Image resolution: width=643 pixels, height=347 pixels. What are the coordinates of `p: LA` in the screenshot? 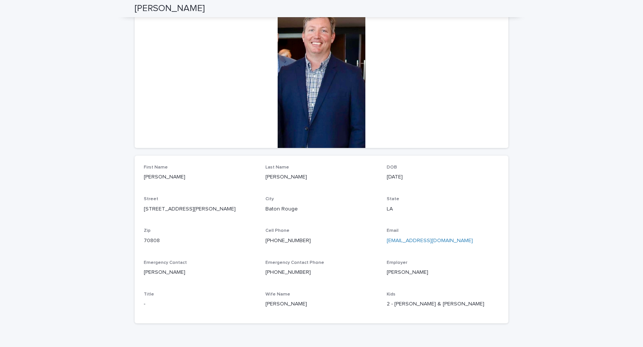 It's located at (443, 209).